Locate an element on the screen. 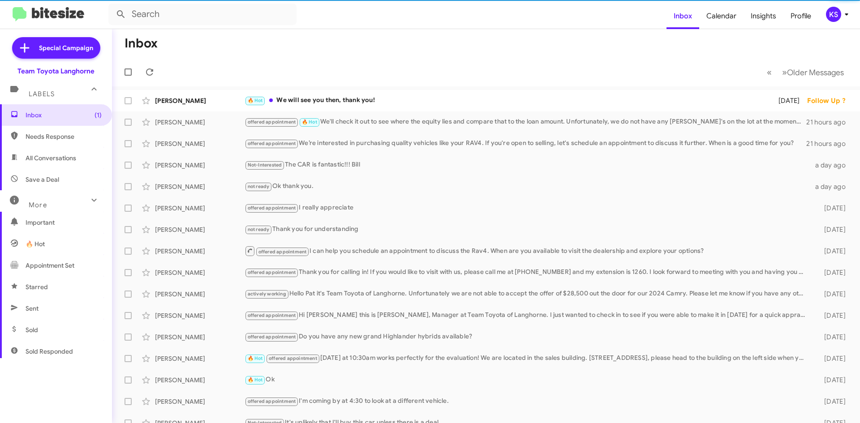 The height and width of the screenshot is (423, 860). div: Do you have any new grand Highlander hybrids available? is located at coordinates (527, 337).